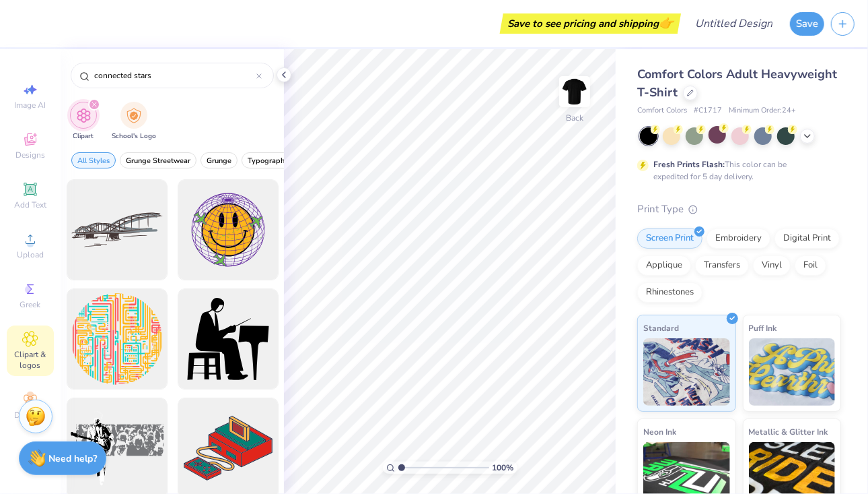  Describe the element at coordinates (738, 238) in the screenshot. I see `div: Embroidery` at that location.